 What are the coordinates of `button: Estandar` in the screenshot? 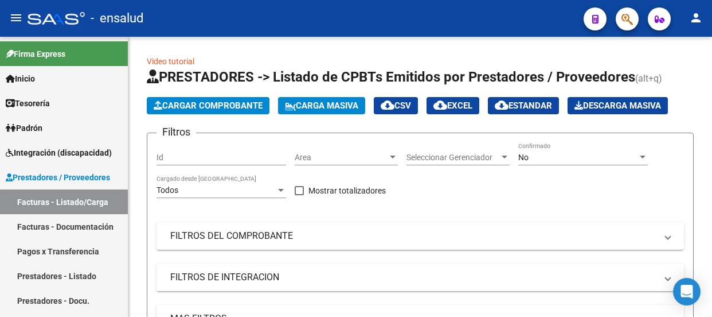 It's located at (524, 106).